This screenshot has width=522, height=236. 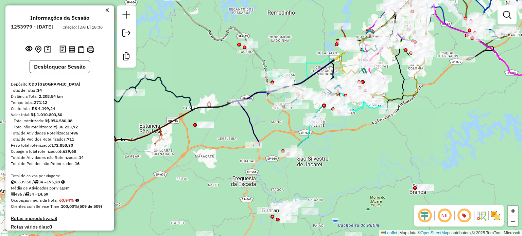 What do you see at coordinates (77, 201) in the screenshot?
I see `em: Média calculada utilizando a maior ocupação (%Peso ou %Cubagem) de cada rota da sessão. Rotas cro...` at bounding box center [77, 201].